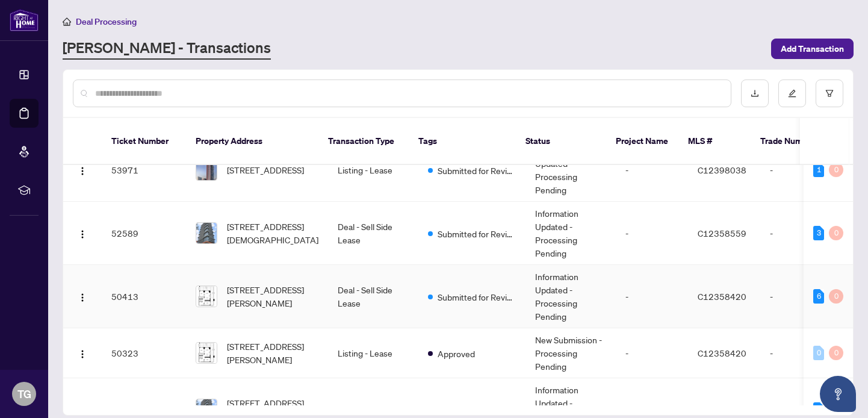  What do you see at coordinates (792, 93) in the screenshot?
I see `button: edit` at bounding box center [792, 93].